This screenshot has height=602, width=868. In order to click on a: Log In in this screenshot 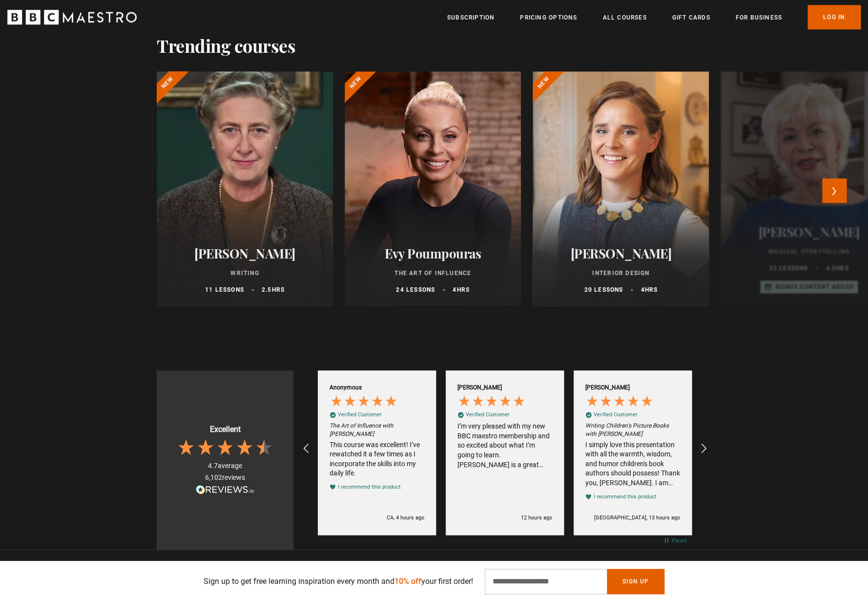, I will do `click(834, 17)`.